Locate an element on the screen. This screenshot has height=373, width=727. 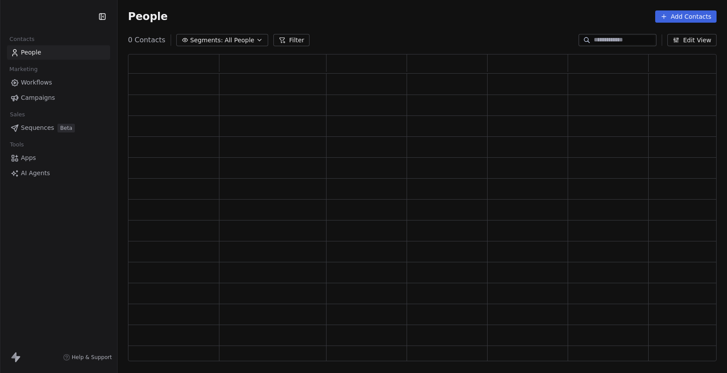
a: AI Agents is located at coordinates (58, 173).